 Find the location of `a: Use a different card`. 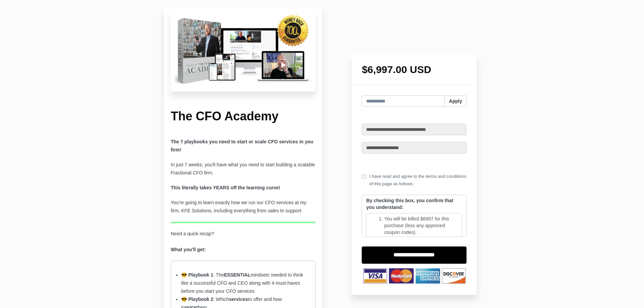

a: Use a different card is located at coordinates (414, 164).